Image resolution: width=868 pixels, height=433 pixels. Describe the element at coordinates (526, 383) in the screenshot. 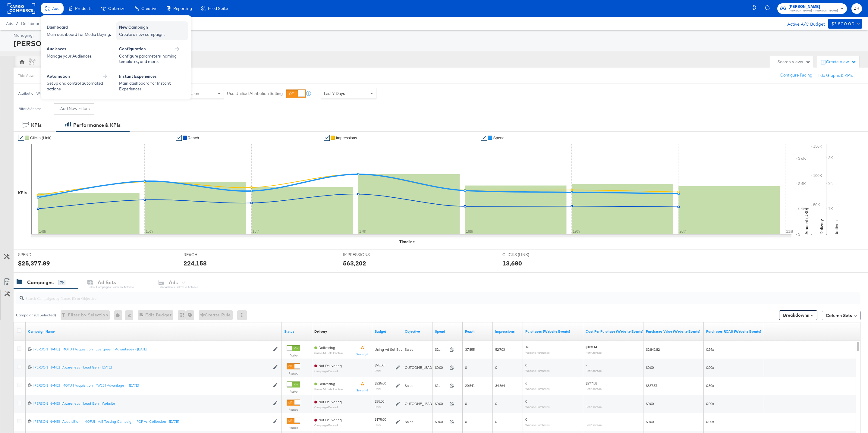

I see `span: 6` at that location.